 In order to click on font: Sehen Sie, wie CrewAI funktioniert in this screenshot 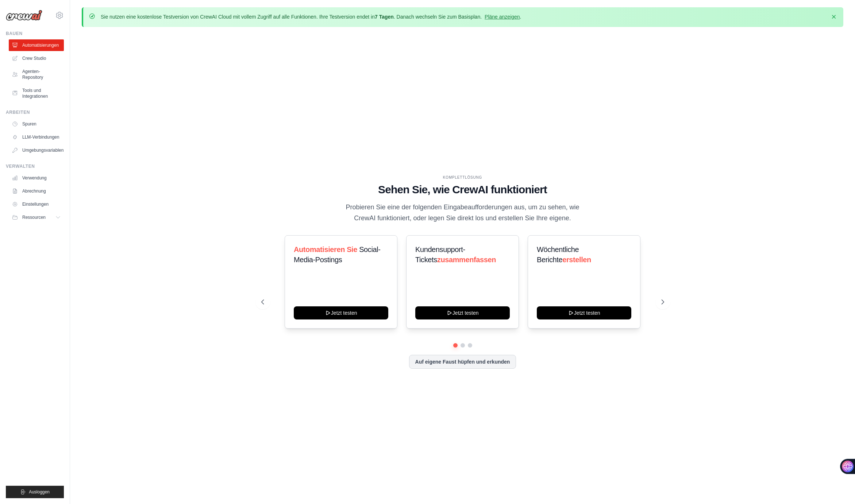, I will do `click(462, 189)`.